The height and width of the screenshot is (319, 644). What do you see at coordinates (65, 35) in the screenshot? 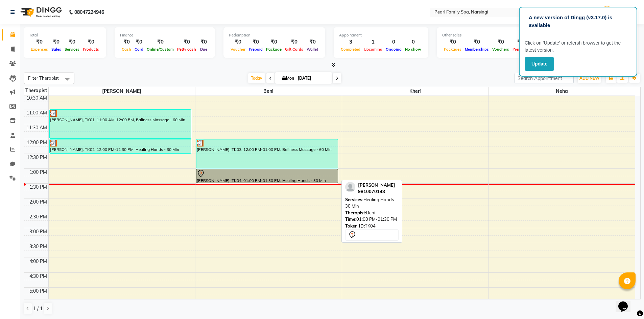
I see `div: Total` at bounding box center [65, 35].